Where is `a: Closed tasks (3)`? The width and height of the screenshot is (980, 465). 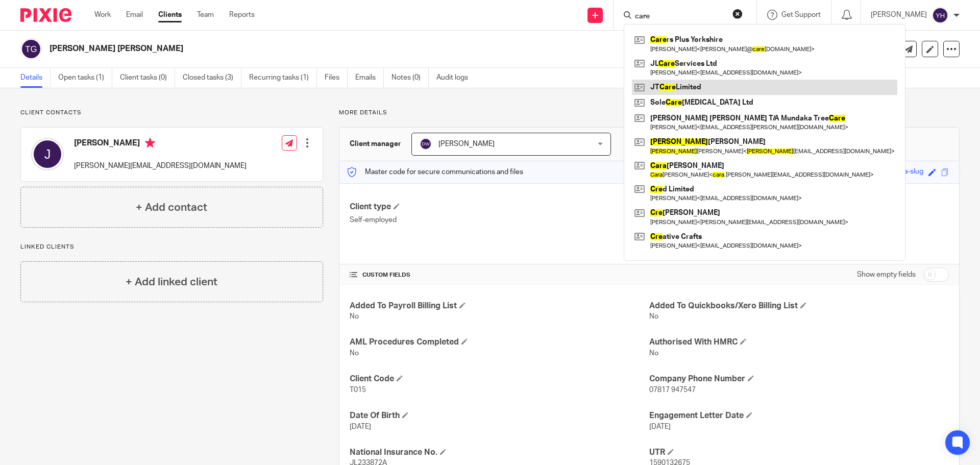
a: Closed tasks (3) is located at coordinates (211, 77).